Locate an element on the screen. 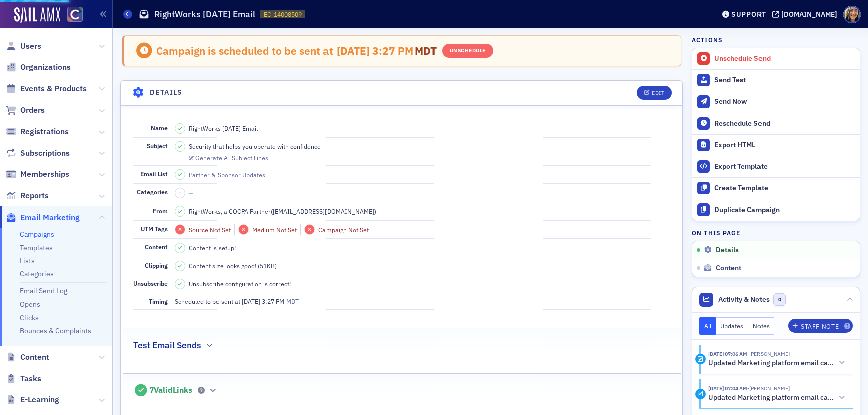 Image resolution: width=868 pixels, height=415 pixels. h2: Test Email Sends is located at coordinates (167, 345).